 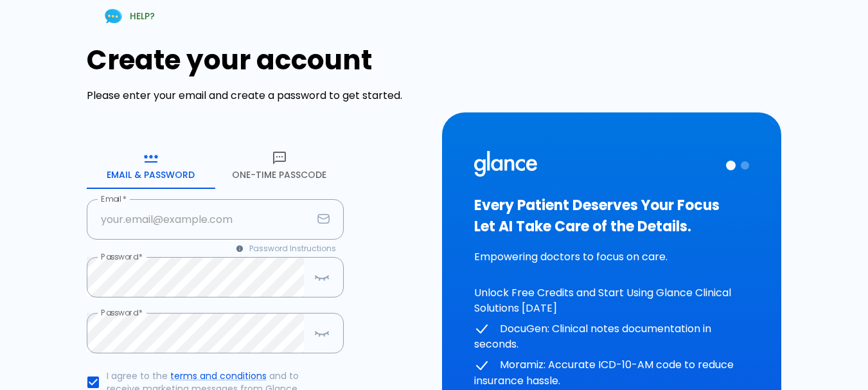 I want to click on span: Password Instructions, so click(x=292, y=249).